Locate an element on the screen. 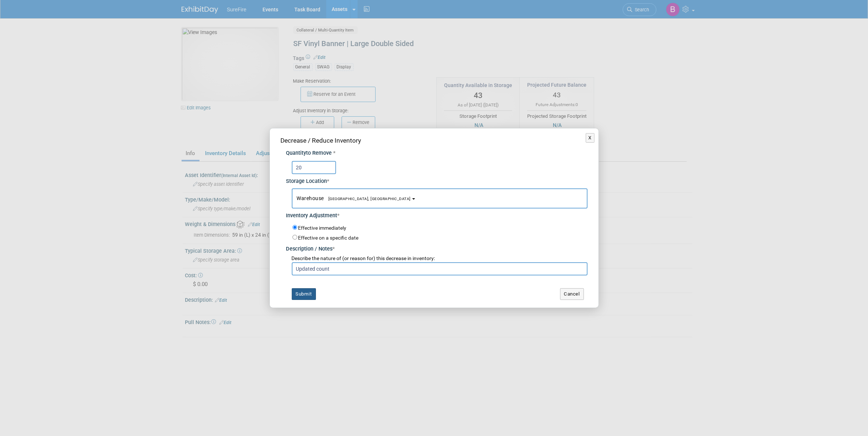  button: X is located at coordinates (590, 138).